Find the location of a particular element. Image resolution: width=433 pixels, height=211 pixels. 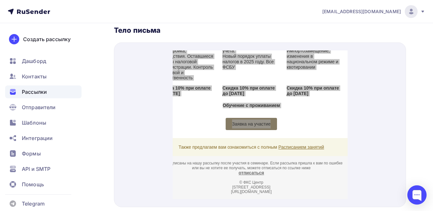

span: API и SMTP is located at coordinates (36, 169).